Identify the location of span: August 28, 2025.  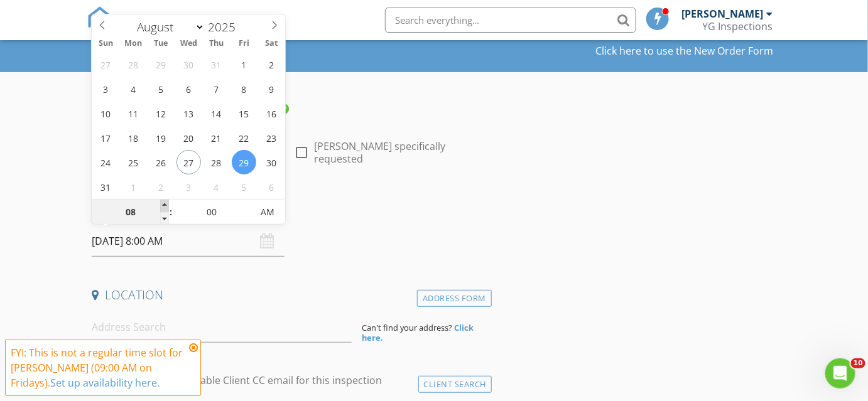
(216, 162).